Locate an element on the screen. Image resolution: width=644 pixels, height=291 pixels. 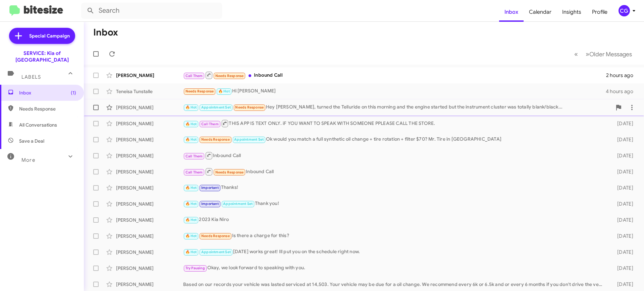
div: 4 hours ago is located at coordinates (622, 91).